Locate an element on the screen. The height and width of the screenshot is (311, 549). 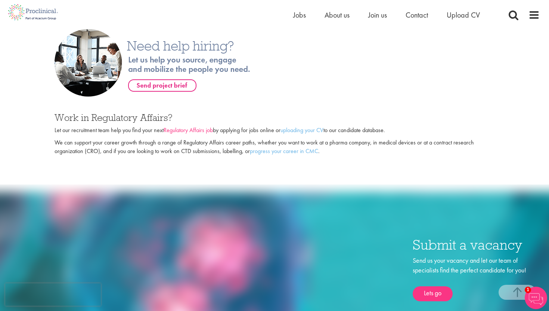
span: About us is located at coordinates (337, 15).